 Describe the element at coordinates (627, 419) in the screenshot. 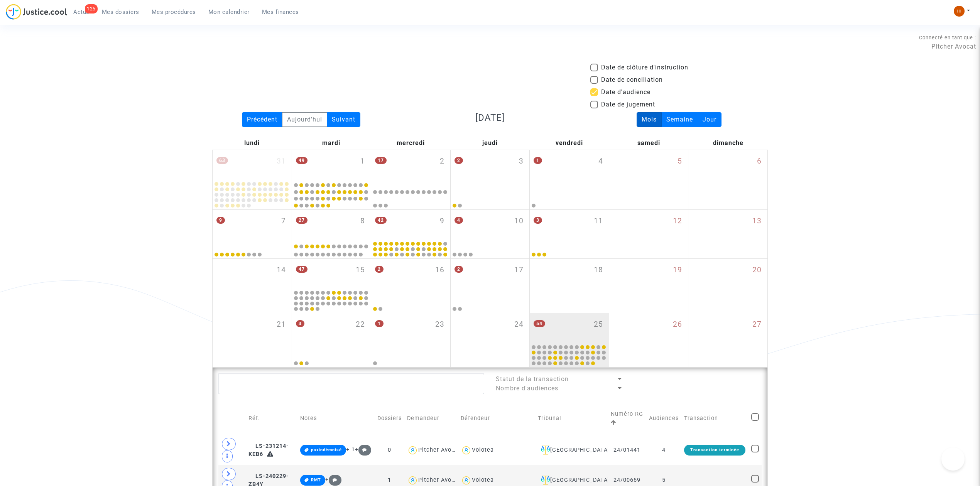

I see `td: Numéro RG` at that location.